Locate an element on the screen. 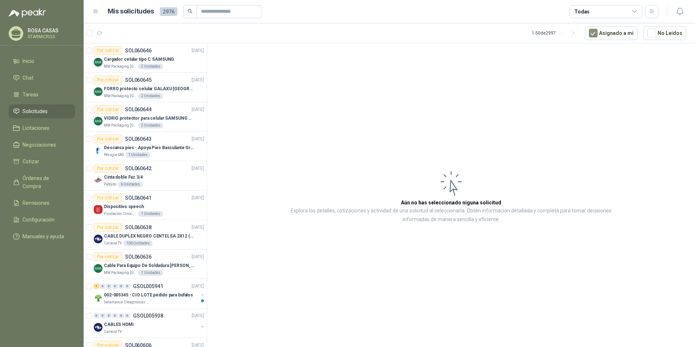 The height and width of the screenshot is (347, 695). p: Patojito is located at coordinates (110, 184).